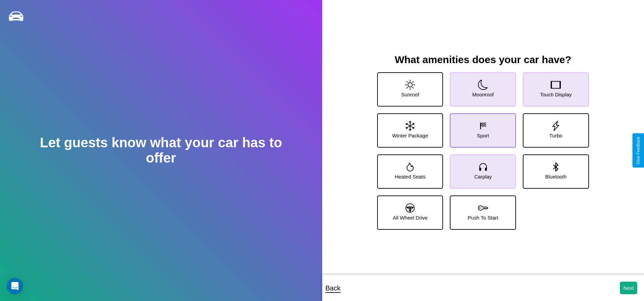 This screenshot has height=301, width=644. What do you see at coordinates (410, 176) in the screenshot?
I see `p: Heated Seats` at bounding box center [410, 176].